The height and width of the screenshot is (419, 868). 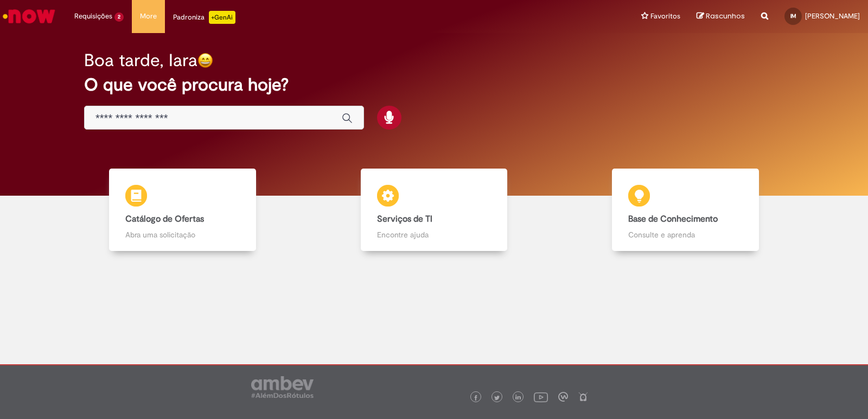 I want to click on img: logo_footer_twitter.png, so click(x=497, y=398).